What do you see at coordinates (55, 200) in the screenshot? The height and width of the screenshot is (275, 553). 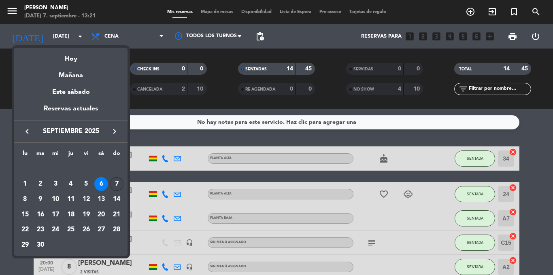 I see `td: 10 de septiembre de 2025` at bounding box center [55, 200].